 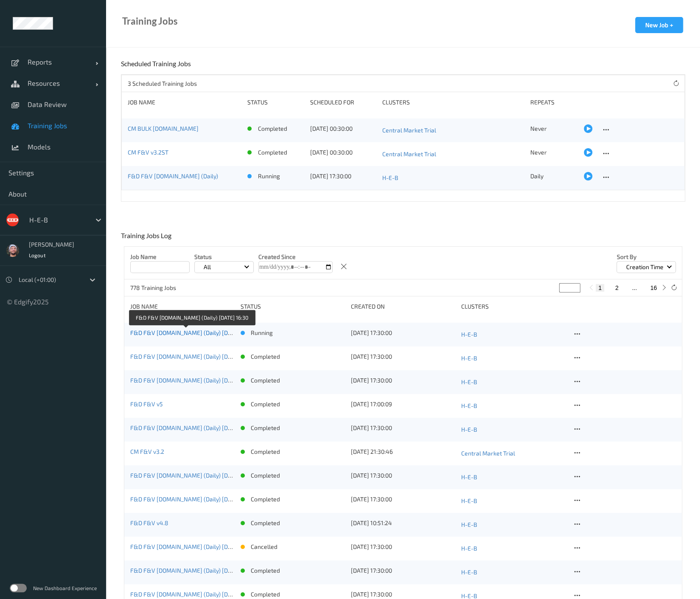 What do you see at coordinates (644, 267) in the screenshot?
I see `p: Creation Time` at bounding box center [644, 267].